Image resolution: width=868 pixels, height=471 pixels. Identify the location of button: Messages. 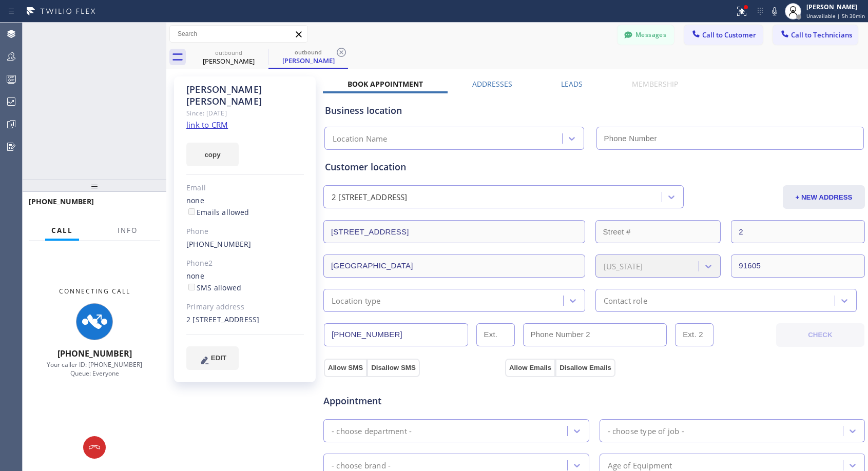
(645, 35).